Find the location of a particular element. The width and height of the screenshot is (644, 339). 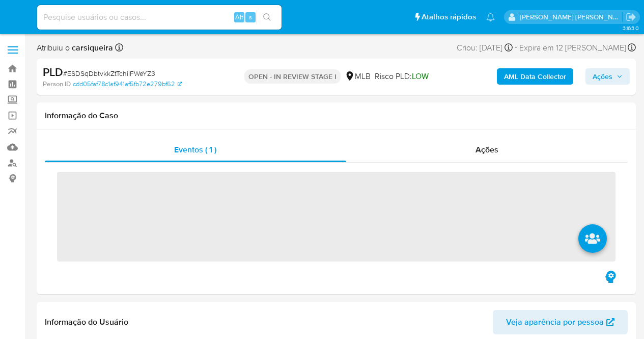

p: carla.siqueira@mercadolivre.com is located at coordinates (572, 16).